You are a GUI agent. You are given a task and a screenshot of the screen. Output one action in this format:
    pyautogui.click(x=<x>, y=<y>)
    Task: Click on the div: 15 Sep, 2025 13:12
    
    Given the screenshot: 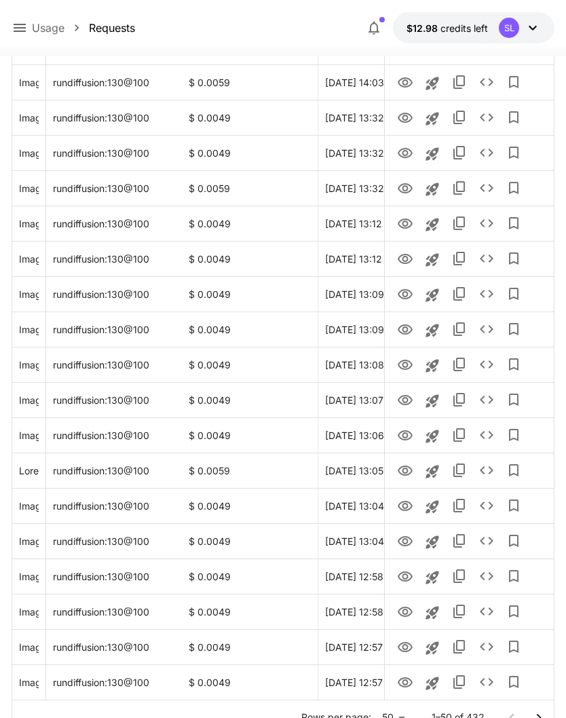 What is the action you would take?
    pyautogui.click(x=386, y=224)
    